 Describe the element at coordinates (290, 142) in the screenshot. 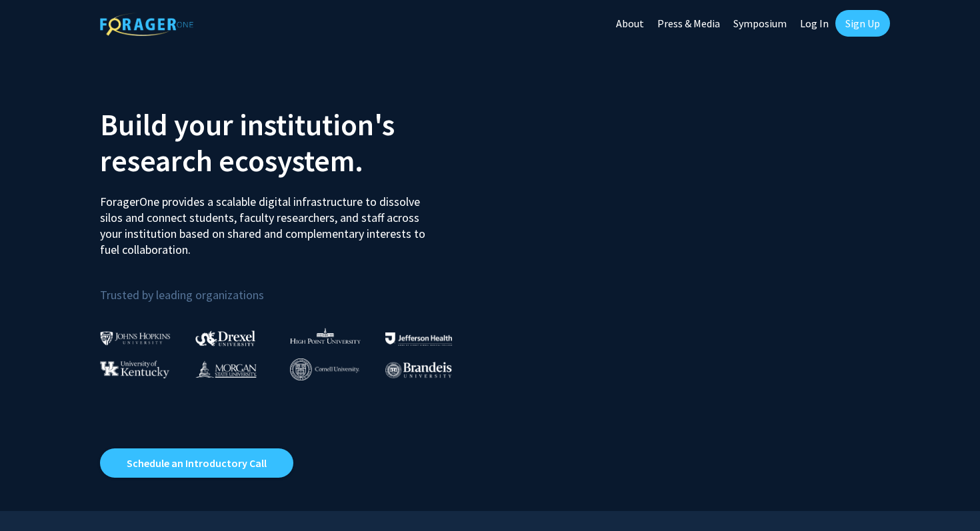

I see `h2: Build your institution's research ecosystem.` at that location.